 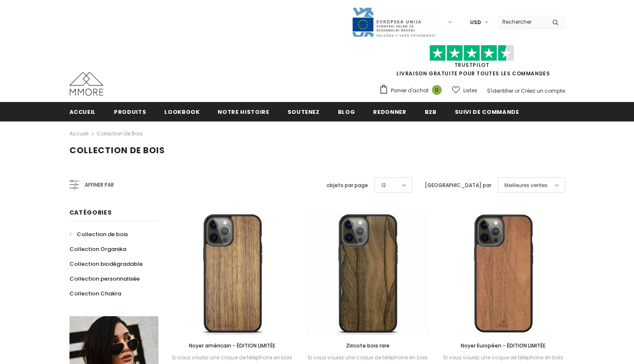 I want to click on a: TrustPilot, so click(x=472, y=65).